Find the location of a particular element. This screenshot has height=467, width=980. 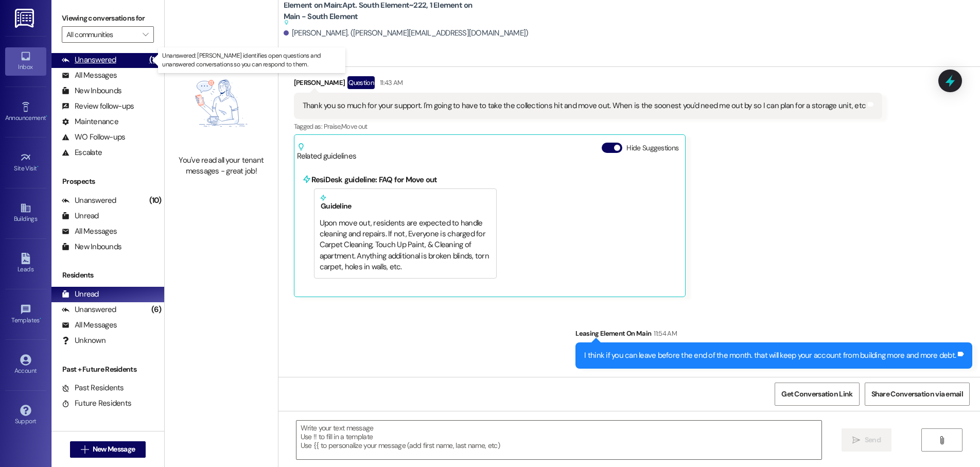

a: Buildings is located at coordinates (25, 213).